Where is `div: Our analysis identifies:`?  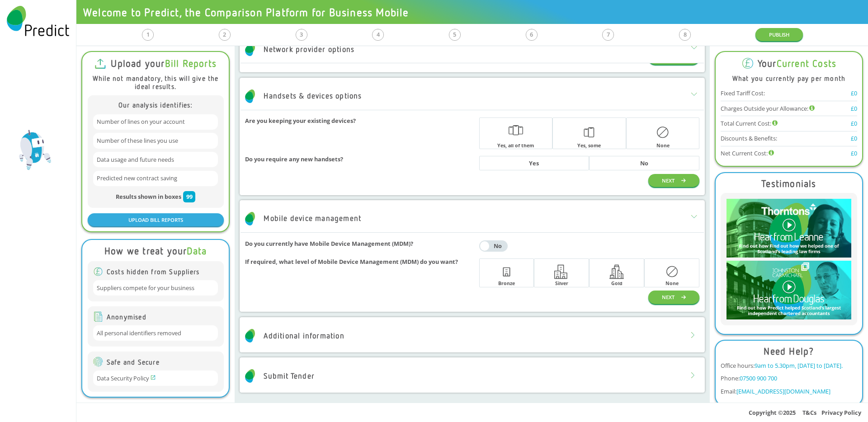 div: Our analysis identifies: is located at coordinates (155, 105).